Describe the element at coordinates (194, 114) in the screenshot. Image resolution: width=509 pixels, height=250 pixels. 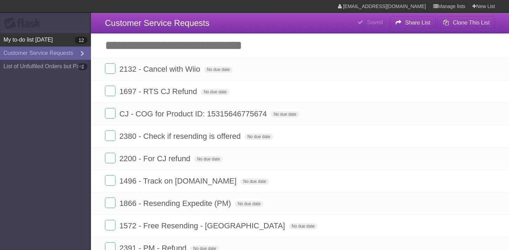
I see `span: CJ - COG for Product ID: 15315646775674` at that location.